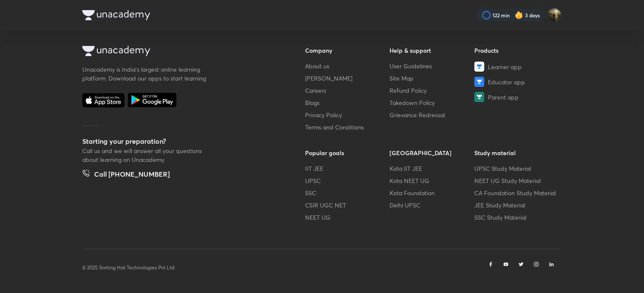 This screenshot has height=293, width=644. What do you see at coordinates (347, 205) in the screenshot?
I see `a: CSIR UGC NET` at bounding box center [347, 205].